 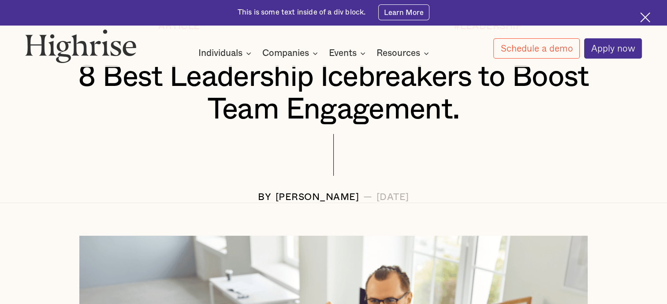 What do you see at coordinates (333, 93) in the screenshot?
I see `h1: 8 Best Leadership Icebreakers to Boost Team Engagement.` at bounding box center [333, 93].